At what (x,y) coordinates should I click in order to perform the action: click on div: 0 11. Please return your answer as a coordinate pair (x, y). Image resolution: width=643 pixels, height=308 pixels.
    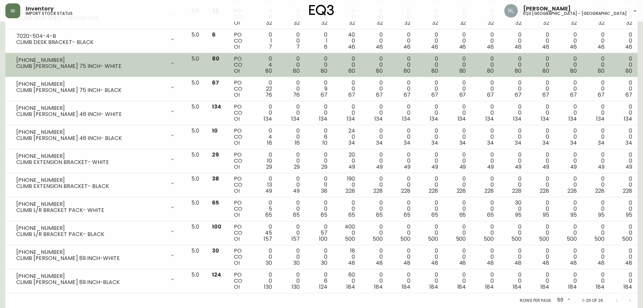
    Looking at the image, I should click on (319, 185).